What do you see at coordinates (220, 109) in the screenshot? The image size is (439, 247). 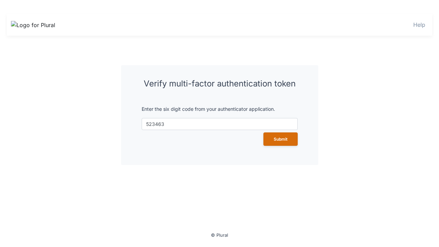 I see `div: Enter the six digit code from your authenticator application.` at bounding box center [220, 109].